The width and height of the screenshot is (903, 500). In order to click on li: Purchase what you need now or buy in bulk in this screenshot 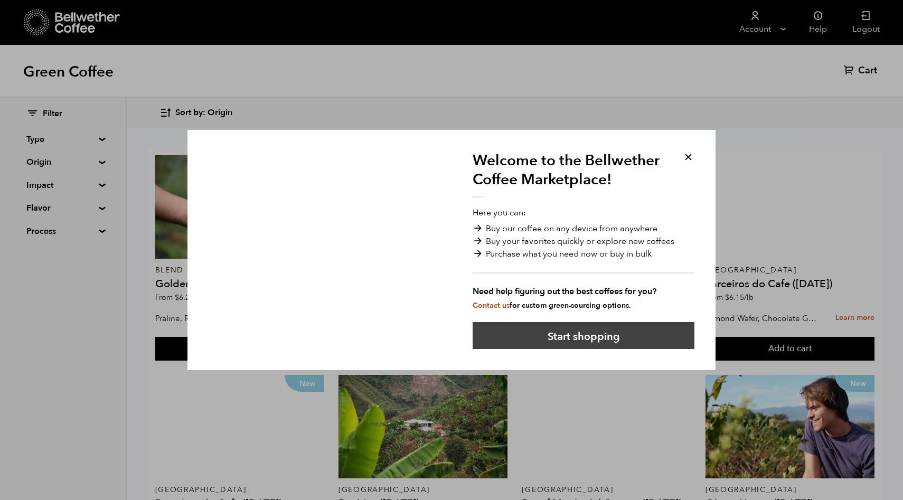, I will do `click(583, 254)`.